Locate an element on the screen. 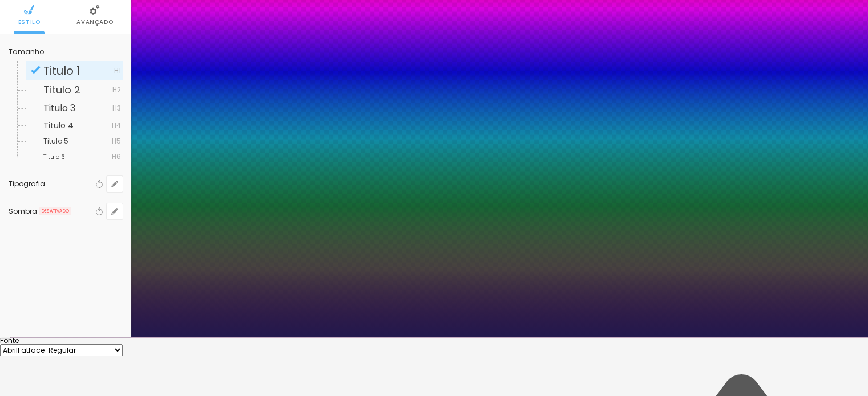  span: Titulo 4 is located at coordinates (58, 125).